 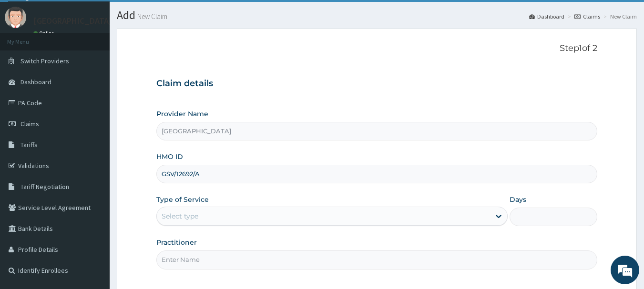 I want to click on span: Dashboard, so click(x=36, y=82).